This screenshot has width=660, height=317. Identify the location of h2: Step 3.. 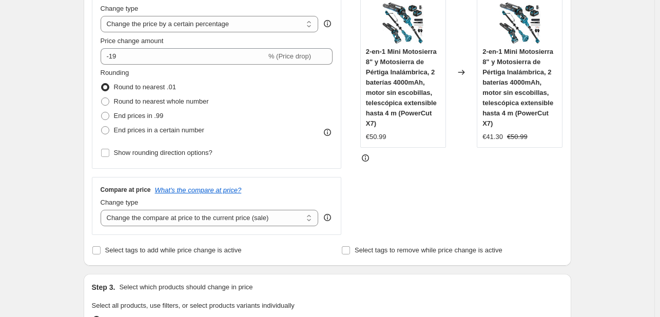
(104, 288).